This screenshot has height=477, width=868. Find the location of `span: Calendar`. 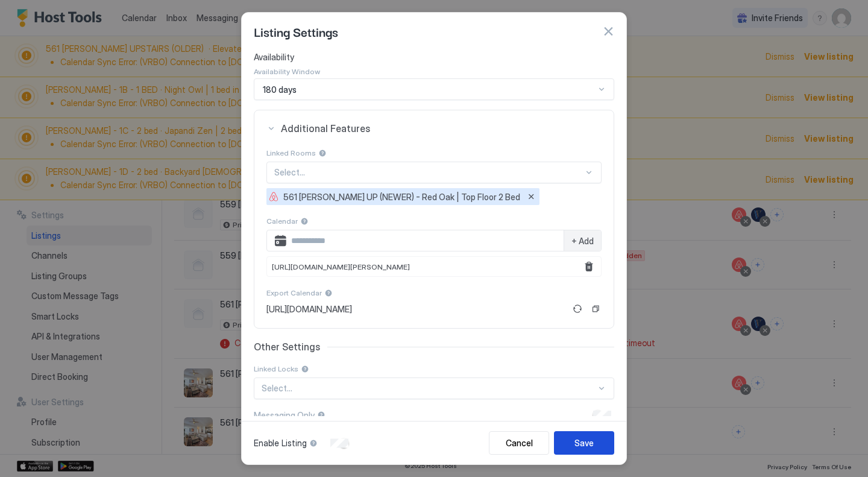

span: Calendar is located at coordinates (282, 221).